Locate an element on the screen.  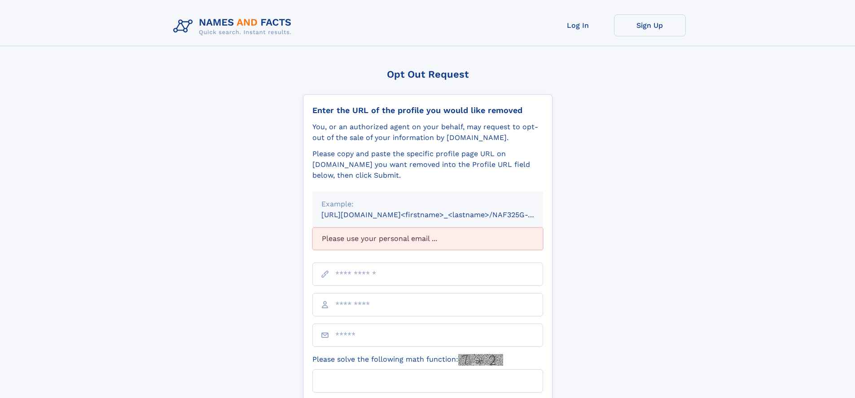
div: Enter the URL of the profile you would like removed is located at coordinates (427, 110).